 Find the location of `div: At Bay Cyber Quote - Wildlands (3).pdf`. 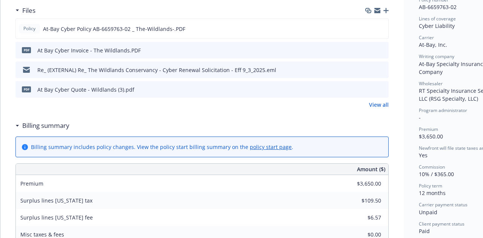

div: At Bay Cyber Quote - Wildlands (3).pdf is located at coordinates (86, 89).